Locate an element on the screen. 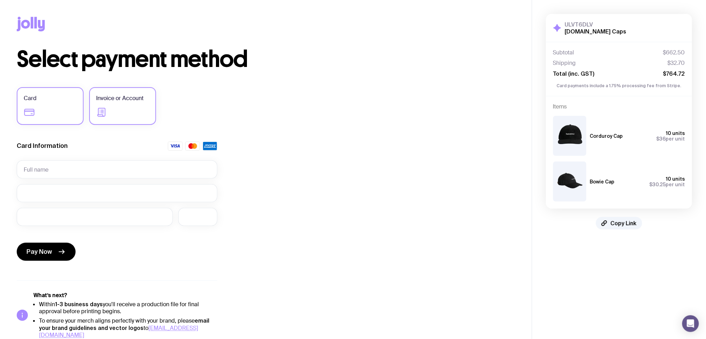 This screenshot has width=706, height=339. button: Pay Now is located at coordinates (46, 252).